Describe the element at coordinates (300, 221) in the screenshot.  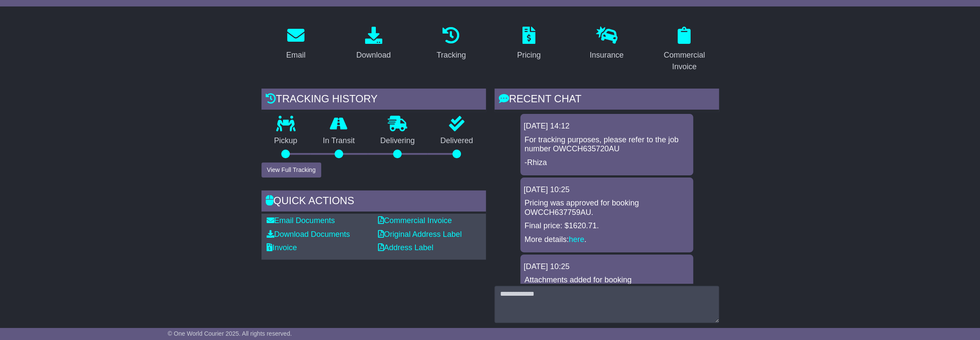
I see `a: Email Documents` at that location.